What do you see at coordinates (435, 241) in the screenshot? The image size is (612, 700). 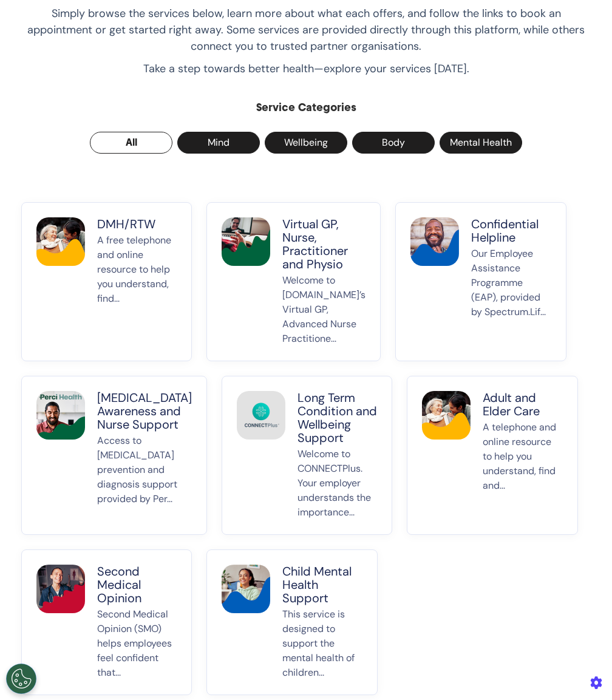 I see `img: Confidential Helpline` at bounding box center [435, 241].